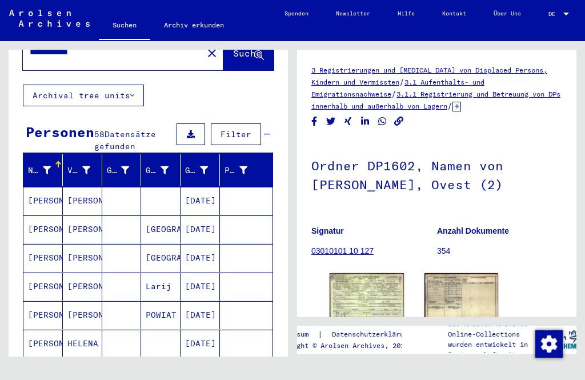 This screenshot has height=380, width=585. What do you see at coordinates (555, 14) in the screenshot?
I see `span: DE` at bounding box center [555, 14].